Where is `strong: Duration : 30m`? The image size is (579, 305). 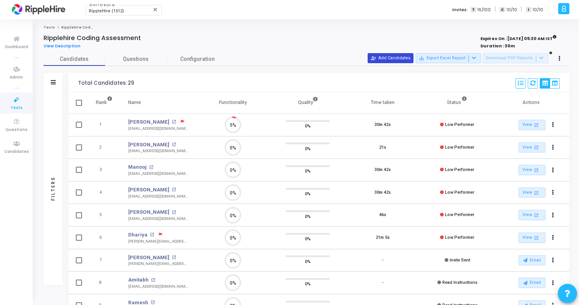 strong: Duration : 30m is located at coordinates (498, 46).